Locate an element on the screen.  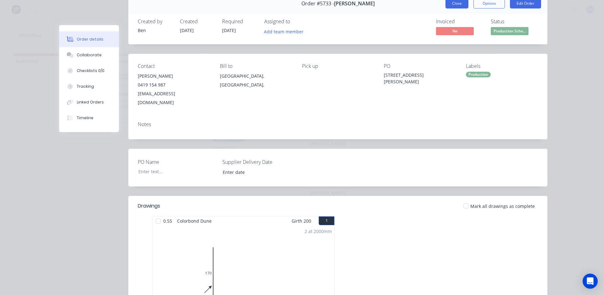
div: Pick up is located at coordinates (338, 66).